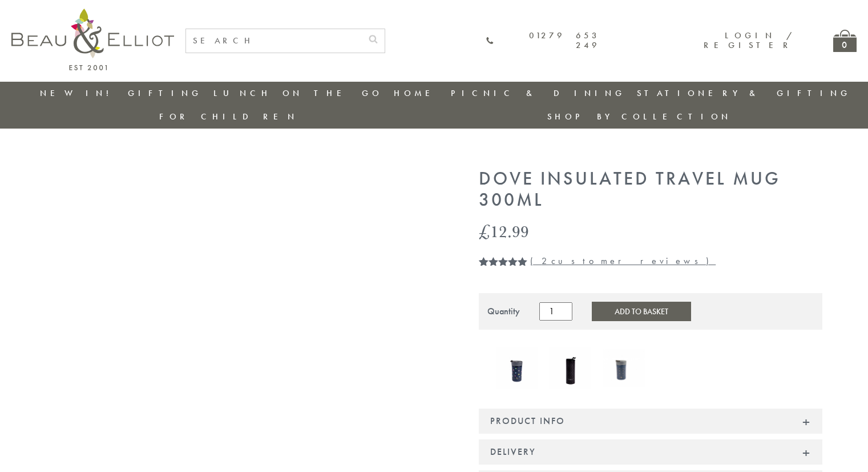 Image resolution: width=868 pixels, height=472 pixels. Describe the element at coordinates (650, 190) in the screenshot. I see `h1: Dove Insulated Travel Mug 300ml` at that location.